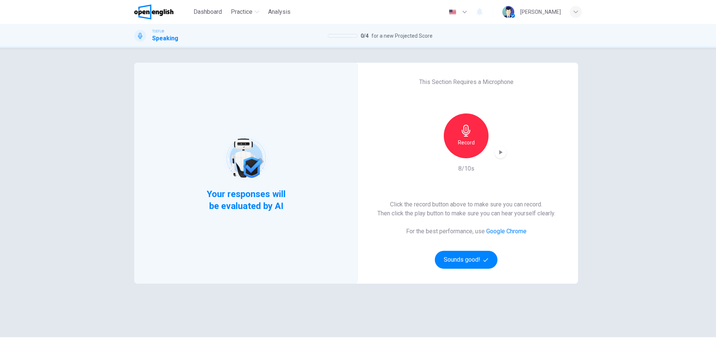  Describe the element at coordinates (208, 12) in the screenshot. I see `button: Dashboard` at that location.